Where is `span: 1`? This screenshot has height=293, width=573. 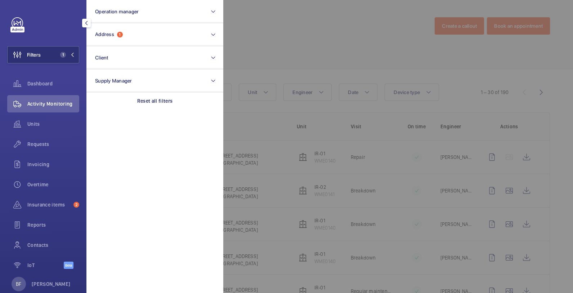 span: 1 is located at coordinates (63, 55).